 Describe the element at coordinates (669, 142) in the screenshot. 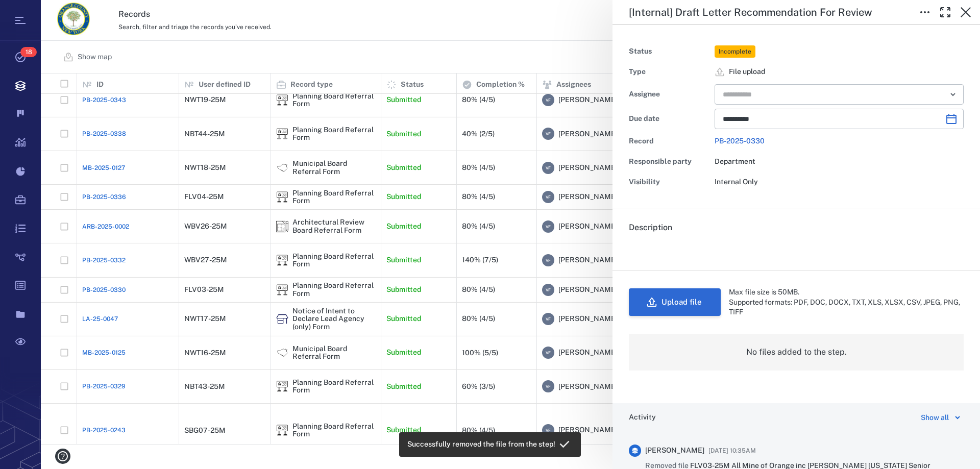

I see `div: Record` at that location.